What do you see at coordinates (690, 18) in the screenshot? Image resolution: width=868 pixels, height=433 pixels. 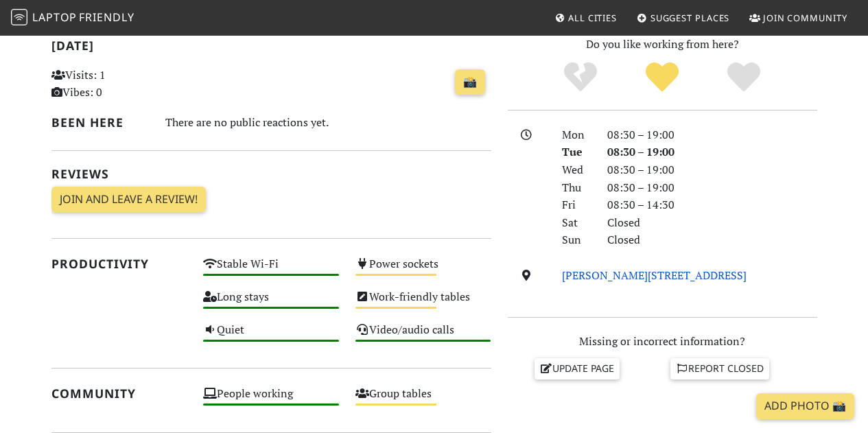 I see `span: Suggest Places` at bounding box center [690, 18].